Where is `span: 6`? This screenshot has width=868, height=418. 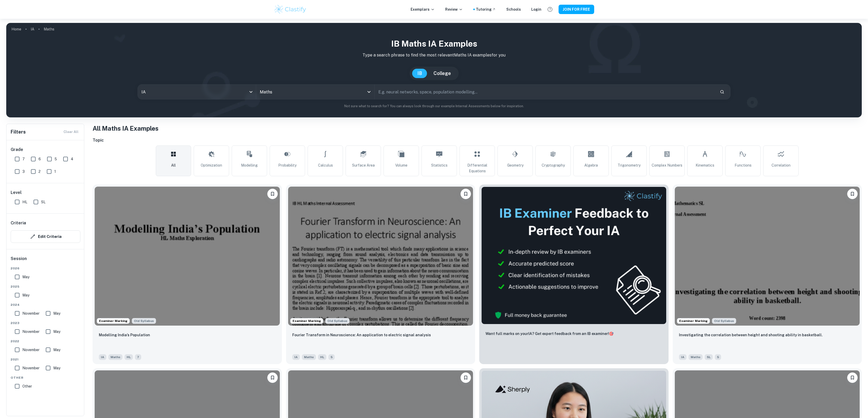 span: 6 is located at coordinates (39, 159).